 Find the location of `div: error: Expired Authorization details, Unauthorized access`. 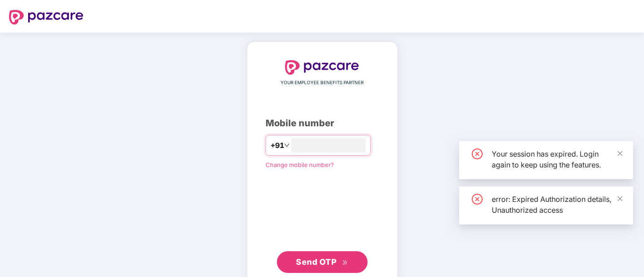

div: error: Expired Authorization details, Unauthorized access is located at coordinates (557, 205).